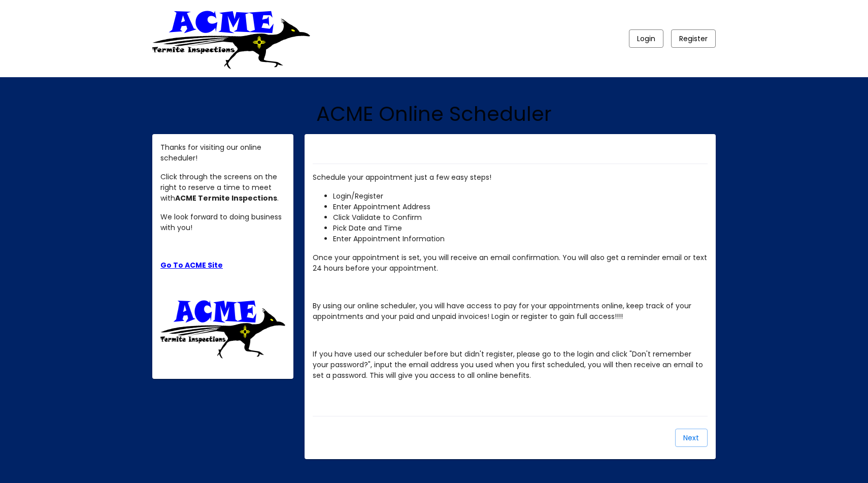  I want to click on li: Login/Register, so click(520, 196).